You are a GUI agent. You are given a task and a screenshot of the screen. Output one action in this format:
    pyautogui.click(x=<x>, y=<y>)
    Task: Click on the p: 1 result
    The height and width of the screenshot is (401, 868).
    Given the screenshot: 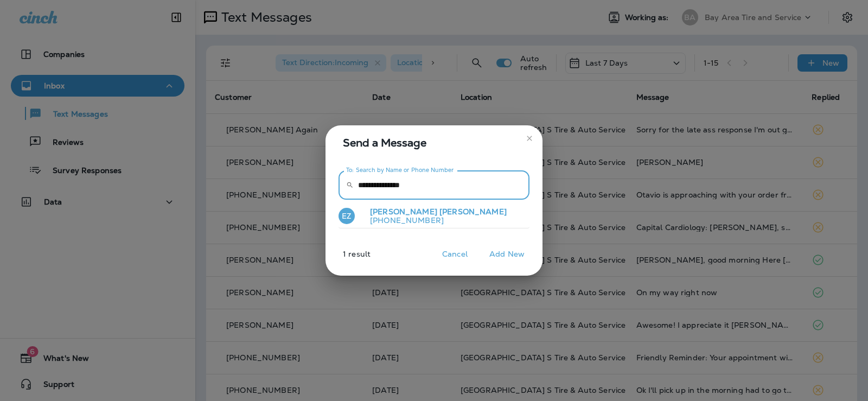 What is the action you would take?
    pyautogui.click(x=345, y=258)
    